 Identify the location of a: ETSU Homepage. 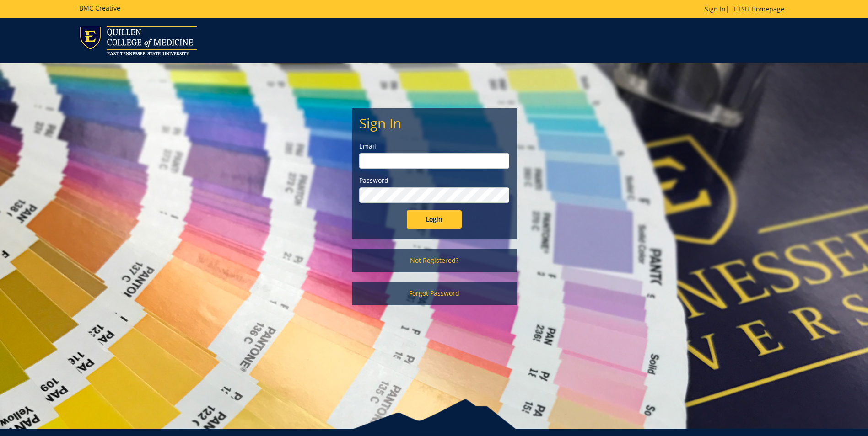
(759, 9).